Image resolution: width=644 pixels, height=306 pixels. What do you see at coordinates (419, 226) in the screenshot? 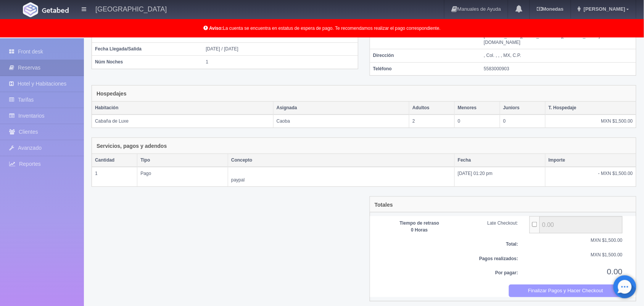
I see `b: Tiempo de retraso 0 Horas` at bounding box center [419, 226].